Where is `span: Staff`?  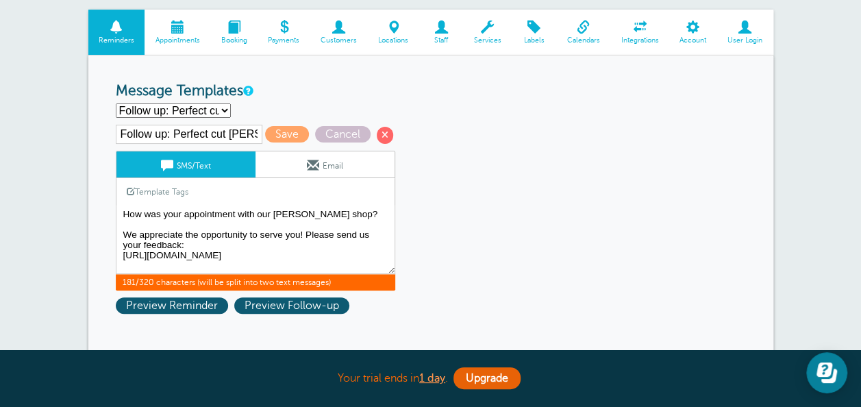
span: Staff is located at coordinates (440, 40).